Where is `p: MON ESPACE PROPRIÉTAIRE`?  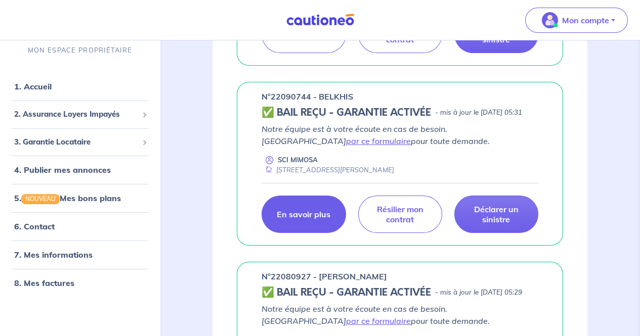 p: MON ESPACE PROPRIÉTAIRE is located at coordinates (80, 51).